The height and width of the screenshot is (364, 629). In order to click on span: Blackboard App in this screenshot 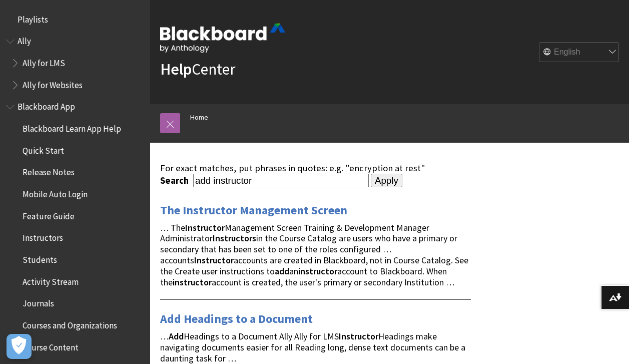, I will do `click(46, 105)`.